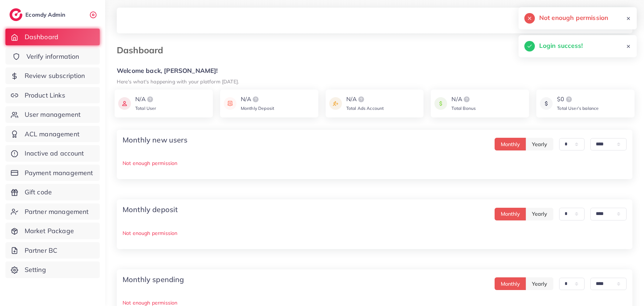 The width and height of the screenshot is (644, 306). Describe the element at coordinates (153, 279) in the screenshot. I see `h4: Monthly spending` at that location.